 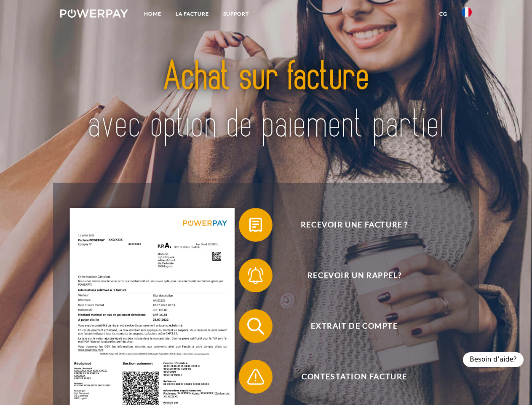 What do you see at coordinates (153, 14) in the screenshot?
I see `a: Home` at bounding box center [153, 14].